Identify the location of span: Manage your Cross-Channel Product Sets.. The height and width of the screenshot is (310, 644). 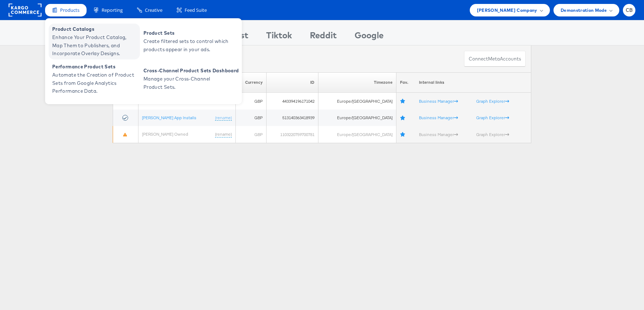
(186, 83).